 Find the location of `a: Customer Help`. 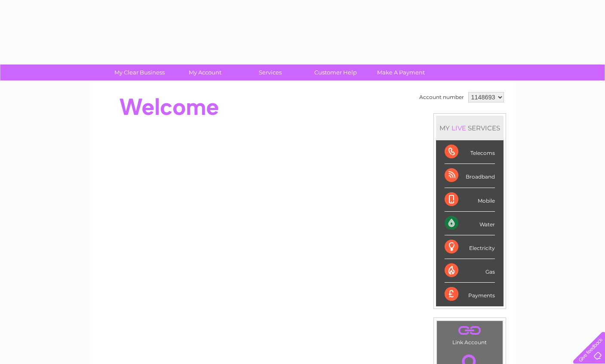

a: Customer Help is located at coordinates (335, 73).